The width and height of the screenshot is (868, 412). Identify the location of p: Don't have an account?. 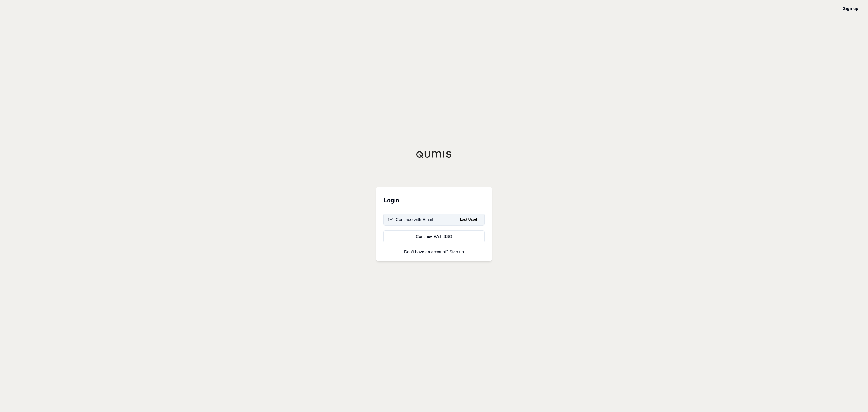
(434, 252).